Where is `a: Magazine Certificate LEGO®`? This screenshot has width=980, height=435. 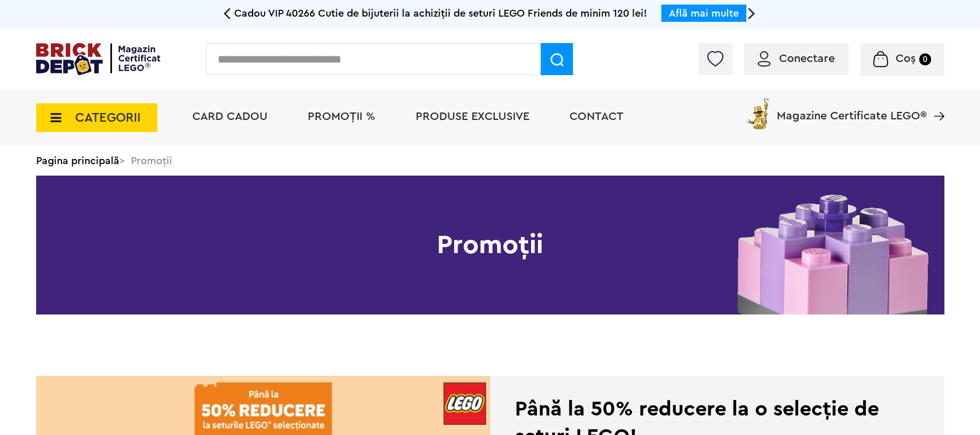
a: Magazine Certificate LEGO® is located at coordinates (935, 101).